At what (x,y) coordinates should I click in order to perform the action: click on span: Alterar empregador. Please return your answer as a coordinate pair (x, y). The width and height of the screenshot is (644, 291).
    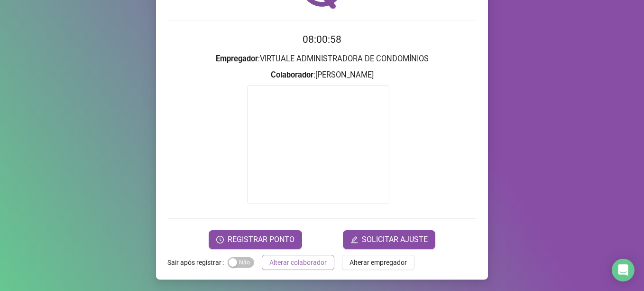
    Looking at the image, I should click on (378, 262).